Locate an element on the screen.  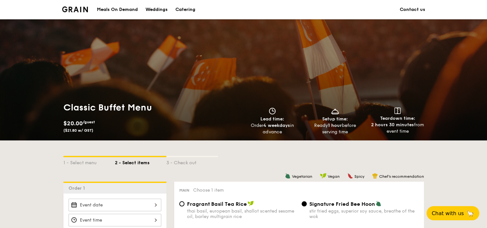
span: Vegan is located at coordinates (333, 176).